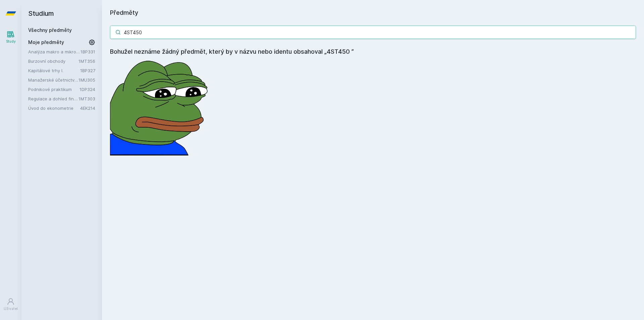 The width and height of the screenshot is (644, 320). Describe the element at coordinates (46, 42) in the screenshot. I see `span: Moje předměty` at that location.